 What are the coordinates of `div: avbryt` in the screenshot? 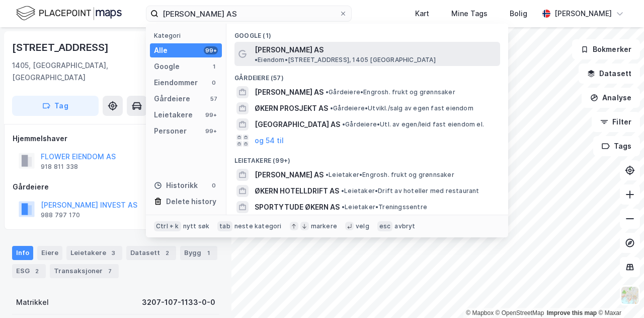 It's located at (404, 226).